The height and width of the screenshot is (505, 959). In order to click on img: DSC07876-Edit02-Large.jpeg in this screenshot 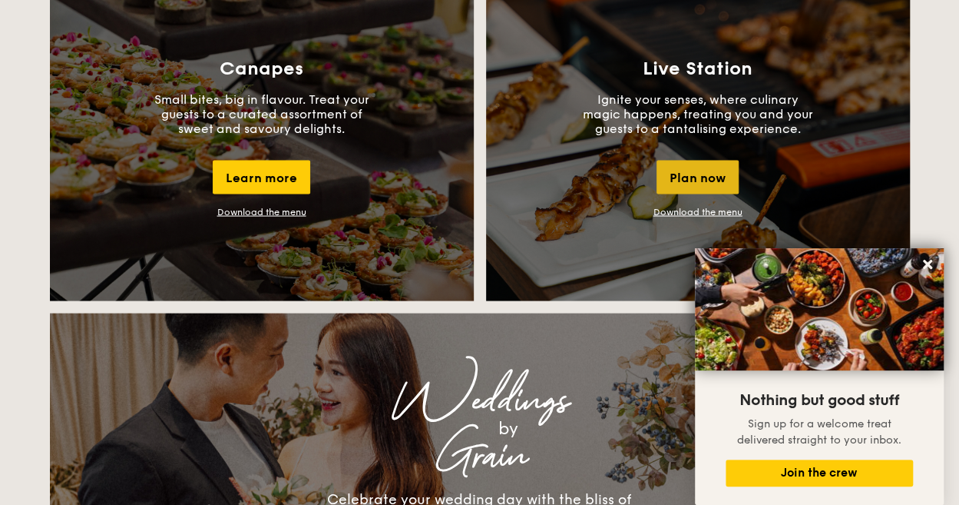, I will do `click(820, 309)`.